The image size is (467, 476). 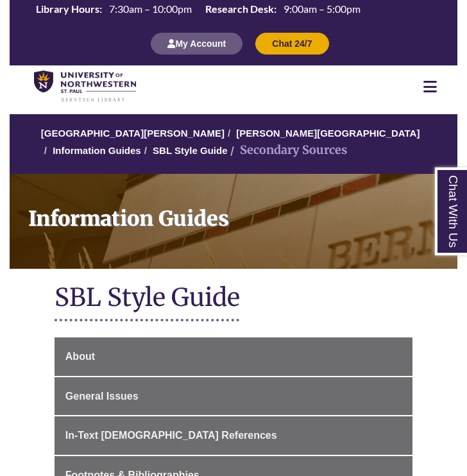 I want to click on a: General Issues, so click(x=234, y=397).